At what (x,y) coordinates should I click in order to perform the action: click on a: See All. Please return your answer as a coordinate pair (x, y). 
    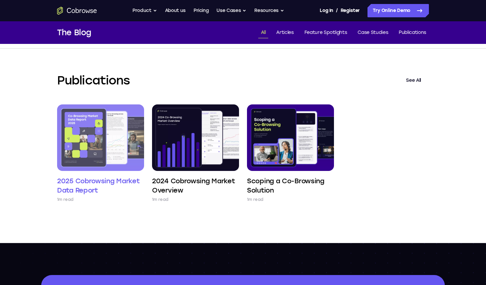
    Looking at the image, I should click on (414, 80).